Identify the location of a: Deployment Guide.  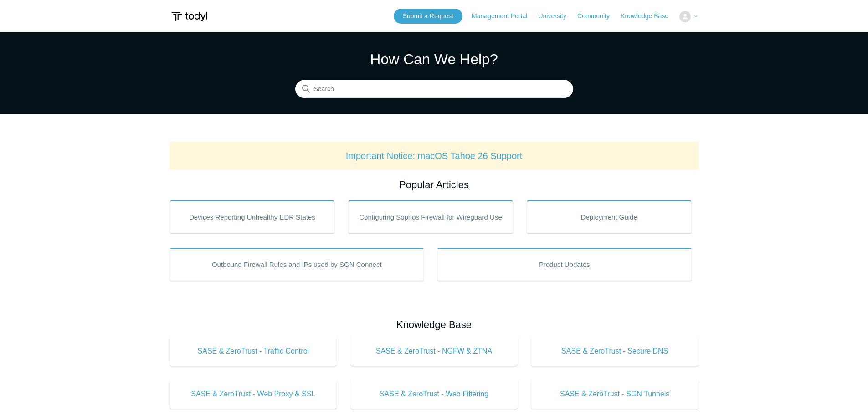
(609, 217).